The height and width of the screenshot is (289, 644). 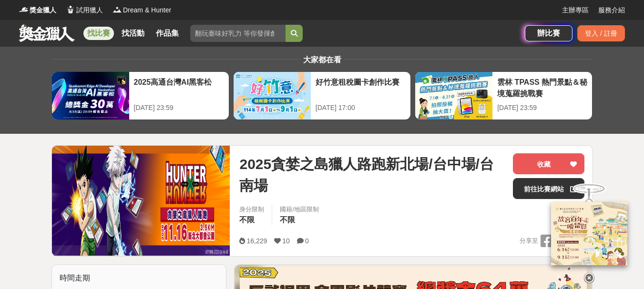 What do you see at coordinates (179, 87) in the screenshot?
I see `div: 2025高通台灣AI黑客松` at bounding box center [179, 87].